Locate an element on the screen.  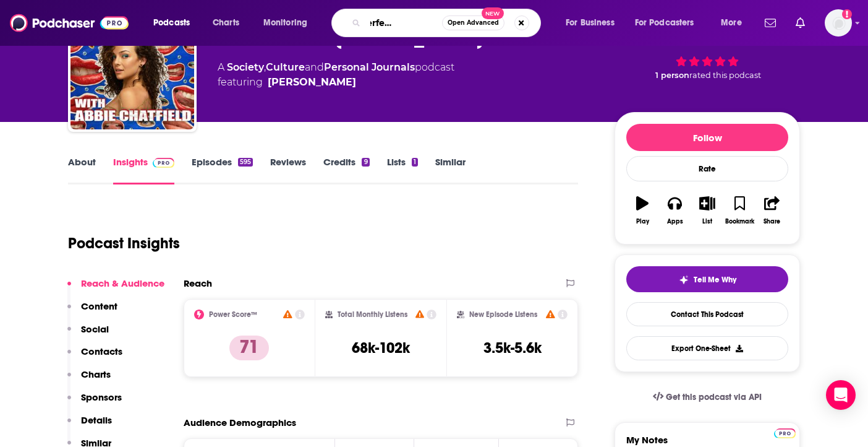
img: tell me why sparkle is located at coordinates (684, 280).